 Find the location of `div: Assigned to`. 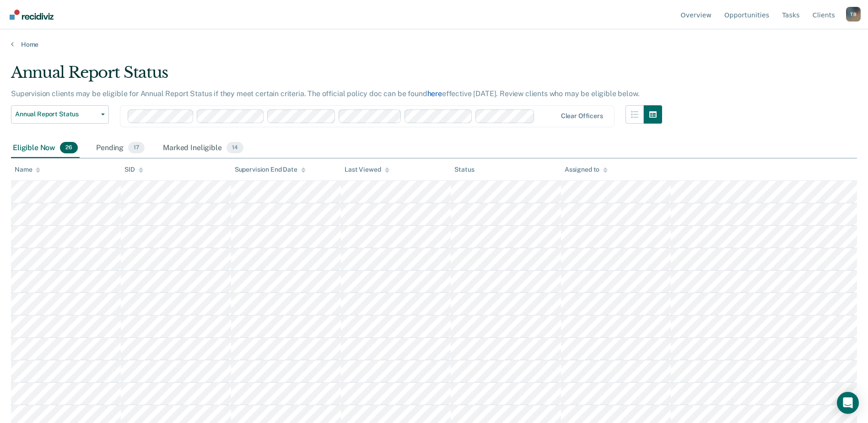

div: Assigned to is located at coordinates (586, 170).